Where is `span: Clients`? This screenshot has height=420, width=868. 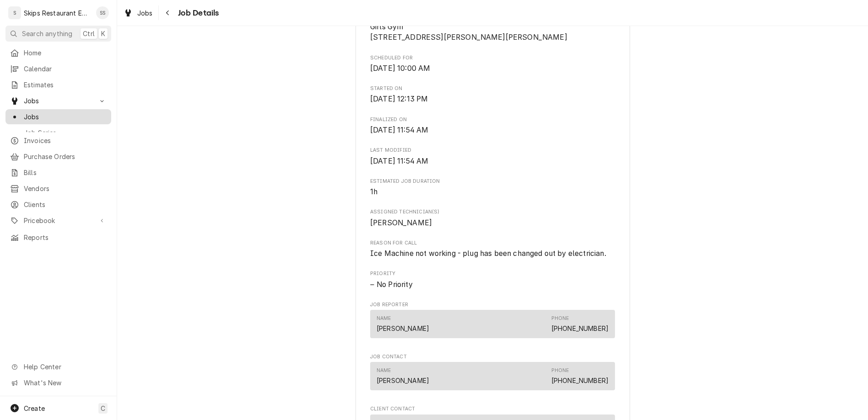 span: Clients is located at coordinates (65, 204).